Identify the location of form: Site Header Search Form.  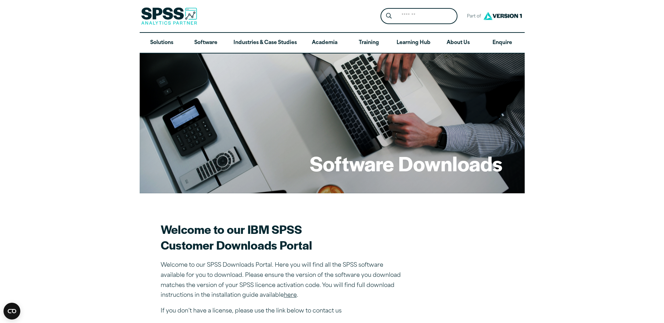
(419, 16).